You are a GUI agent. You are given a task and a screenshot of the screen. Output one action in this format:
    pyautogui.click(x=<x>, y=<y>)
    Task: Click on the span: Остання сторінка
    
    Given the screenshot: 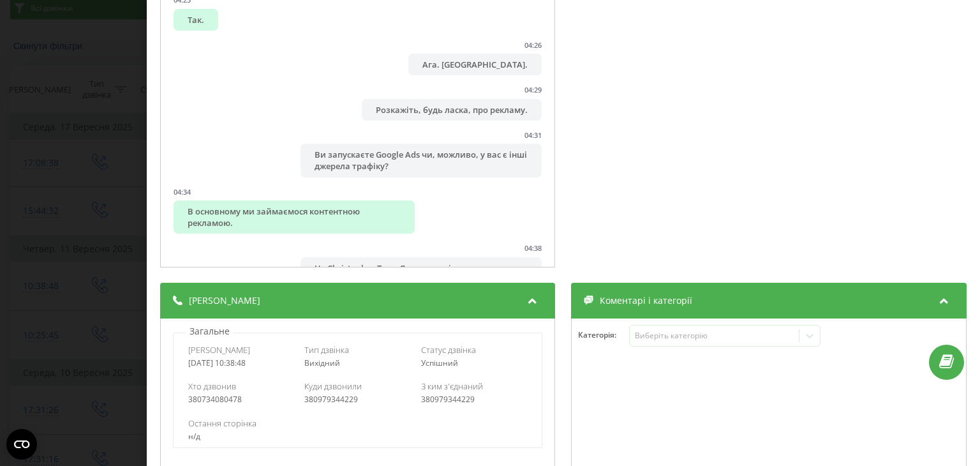 What is the action you would take?
    pyautogui.click(x=222, y=423)
    